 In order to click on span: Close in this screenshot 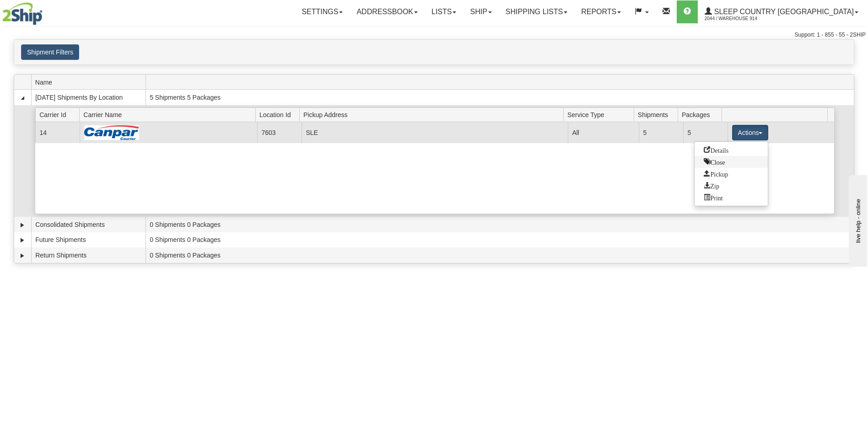, I will do `click(714, 162)`.